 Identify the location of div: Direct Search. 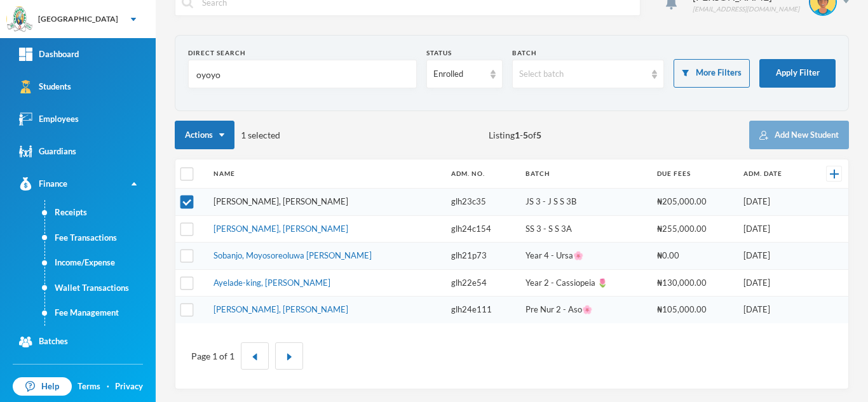
(302, 53).